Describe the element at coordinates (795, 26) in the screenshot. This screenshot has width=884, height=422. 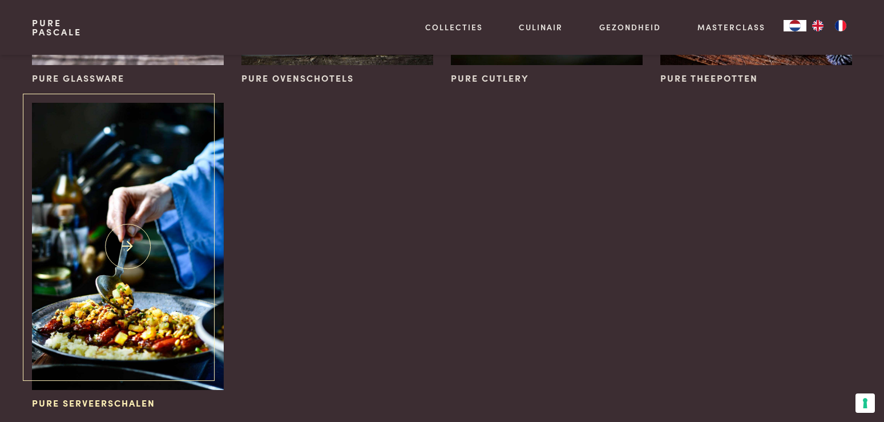
I see `a: NL` at that location.